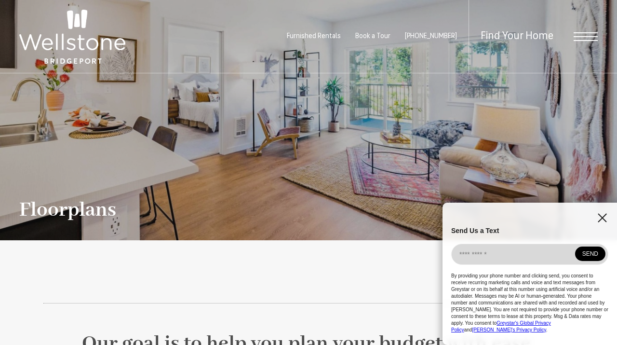  Describe the element at coordinates (373, 36) in the screenshot. I see `span: Book a Tour` at that location.